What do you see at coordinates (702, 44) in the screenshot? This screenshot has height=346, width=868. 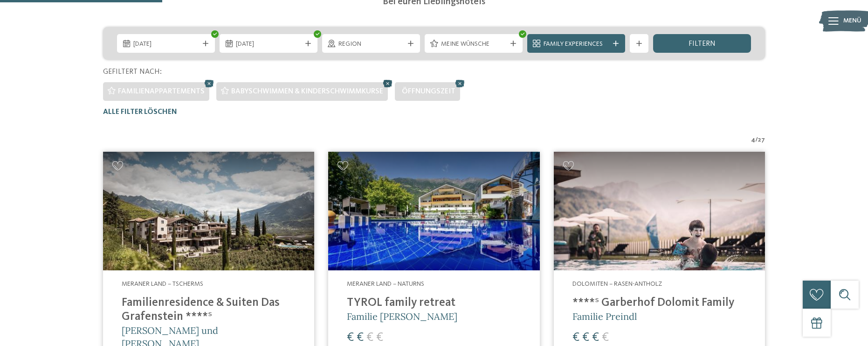 I see `span: filtern` at bounding box center [702, 44].